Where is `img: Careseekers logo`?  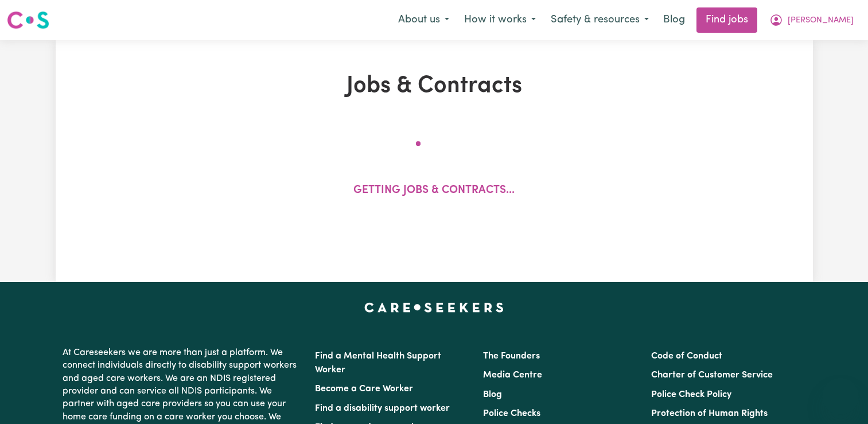
img: Careseekers logo is located at coordinates (28, 20).